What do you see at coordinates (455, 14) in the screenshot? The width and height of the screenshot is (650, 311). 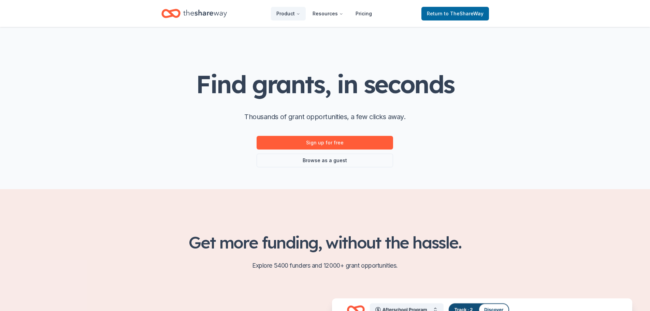 I see `a: Returnto TheShareWay` at bounding box center [455, 14].